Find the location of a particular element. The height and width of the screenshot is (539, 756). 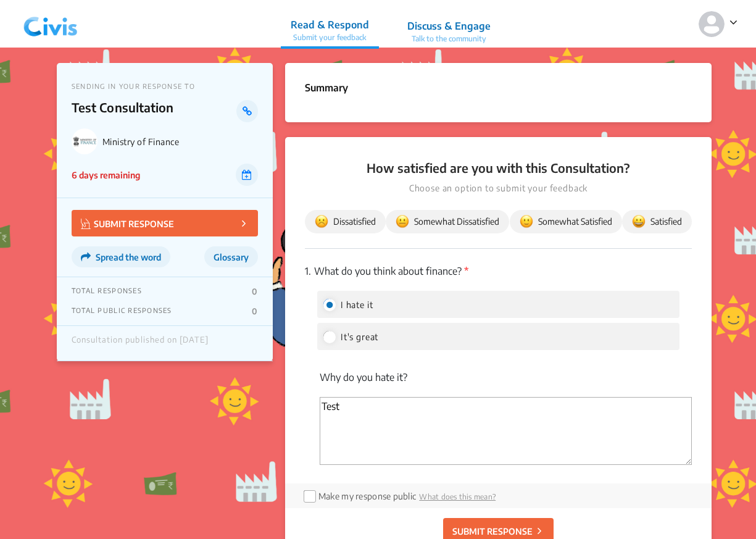

span: Somewhat Satisfied is located at coordinates (566, 222).